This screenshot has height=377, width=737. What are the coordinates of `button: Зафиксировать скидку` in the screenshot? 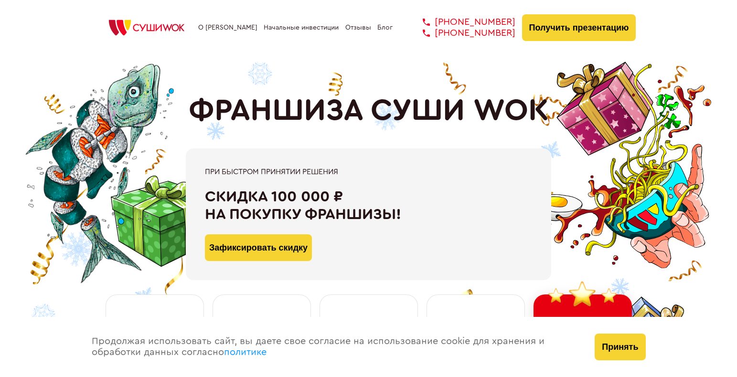 It's located at (258, 248).